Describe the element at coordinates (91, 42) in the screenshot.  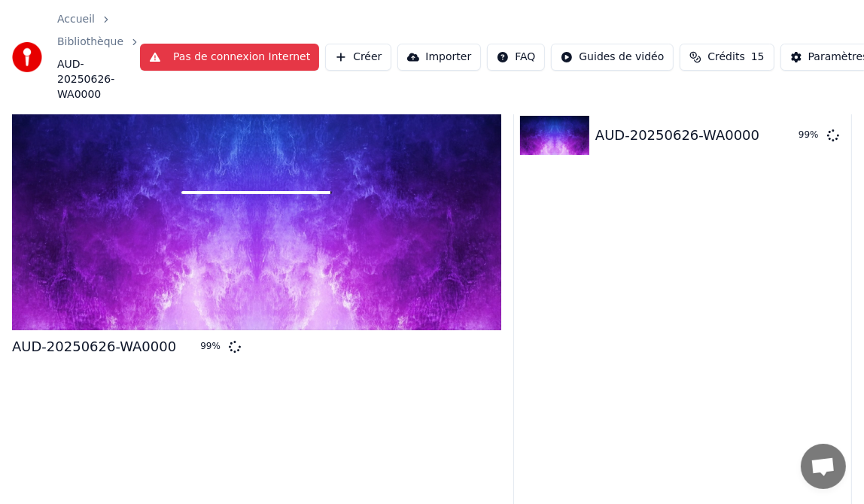
I see `a: Bibliothèque` at that location.